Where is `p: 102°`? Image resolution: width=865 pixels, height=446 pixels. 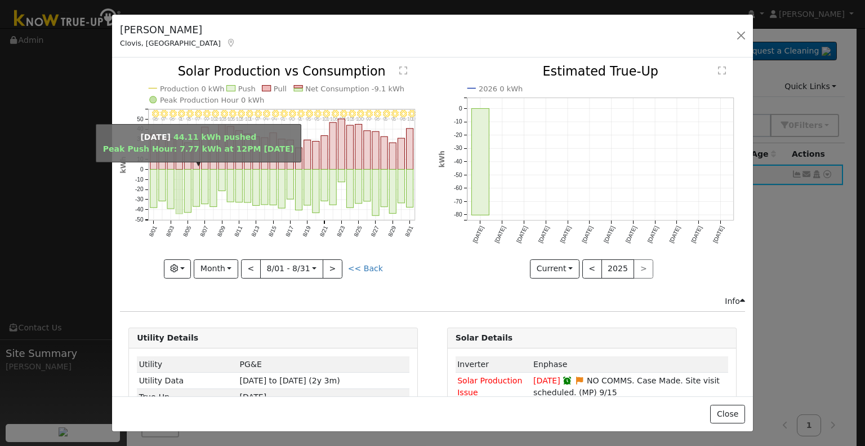 p: 102° is located at coordinates (216, 119).